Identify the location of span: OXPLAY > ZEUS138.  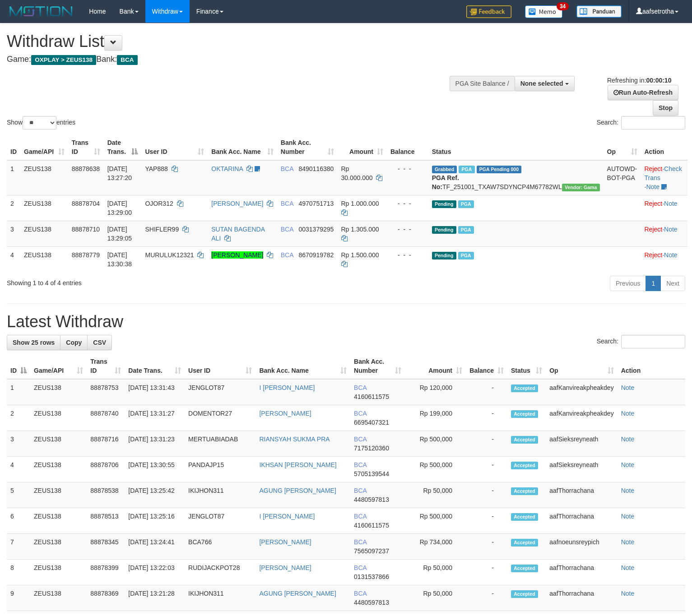
(64, 60).